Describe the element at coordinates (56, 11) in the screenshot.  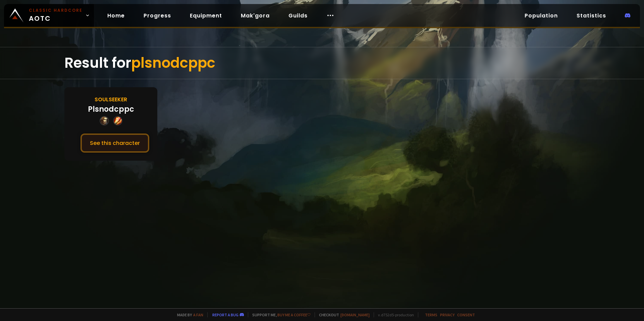
I see `small: Classic Hardcore` at that location.